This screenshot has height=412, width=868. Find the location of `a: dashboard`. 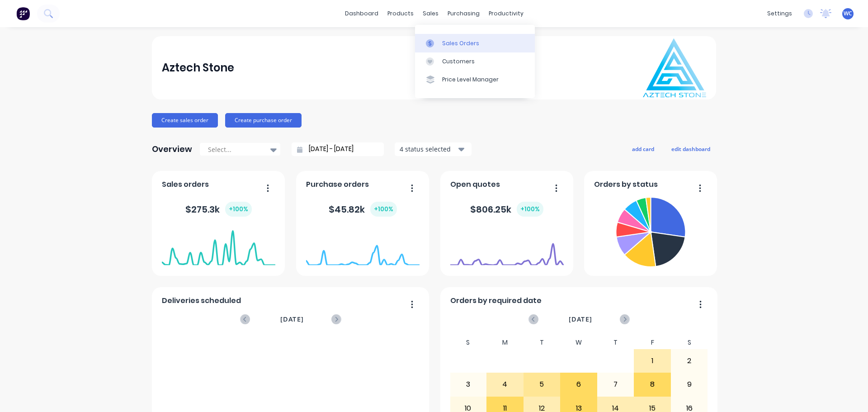

a: dashboard is located at coordinates (362, 14).